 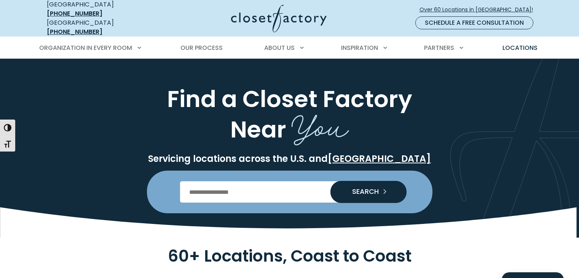 I want to click on span: Organization in Every Room, so click(x=86, y=48).